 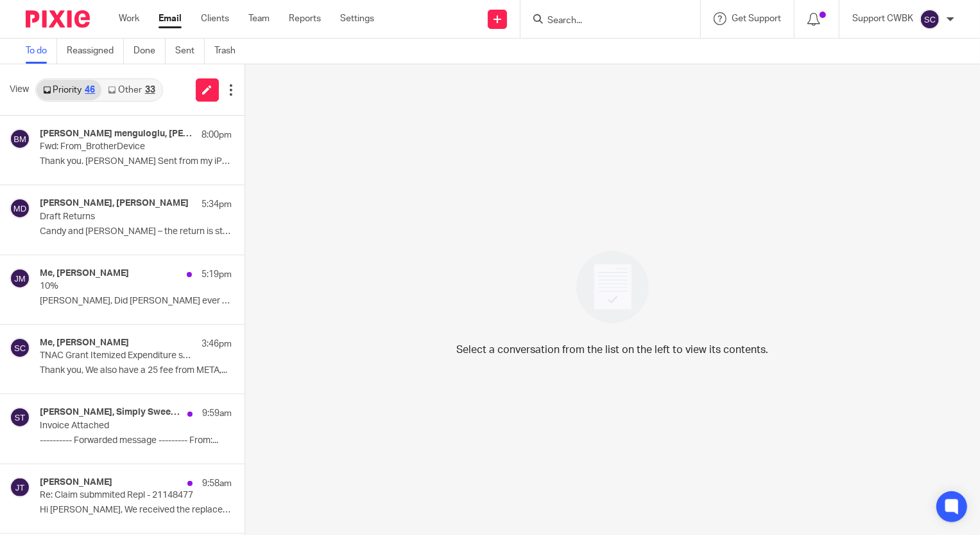 I want to click on p: Invoice Attached, so click(x=116, y=425).